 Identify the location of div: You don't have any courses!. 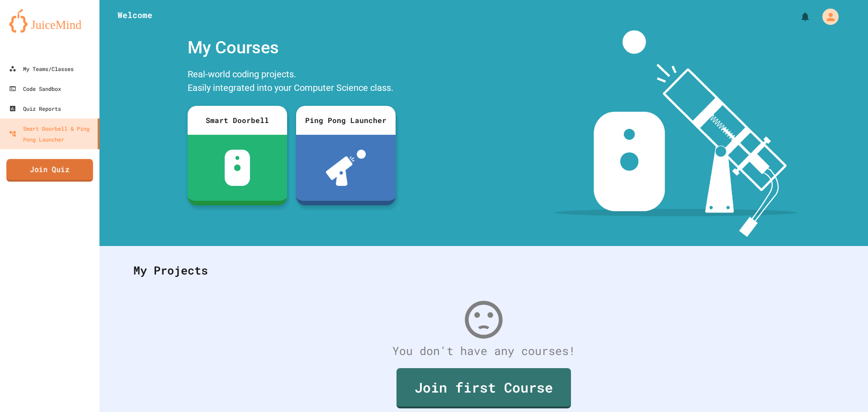
(484, 351).